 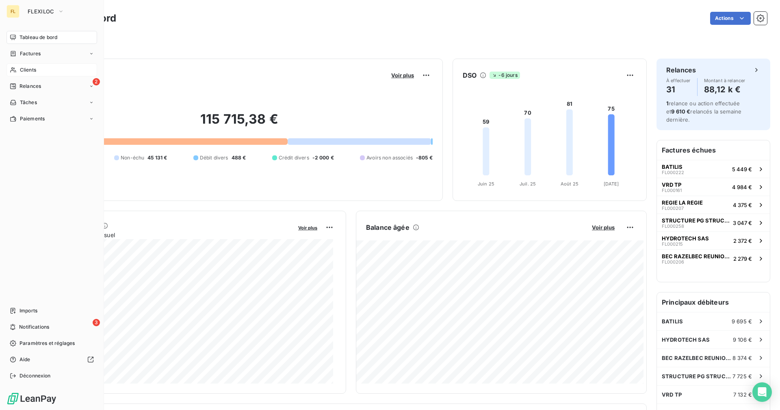 What do you see at coordinates (505, 75) in the screenshot?
I see `span: -6 jours` at bounding box center [505, 75].